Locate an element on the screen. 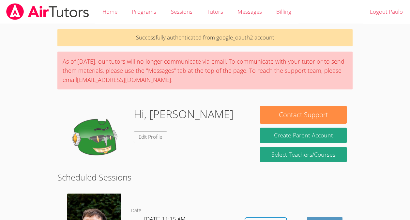  button: Contact Support is located at coordinates (303, 114).